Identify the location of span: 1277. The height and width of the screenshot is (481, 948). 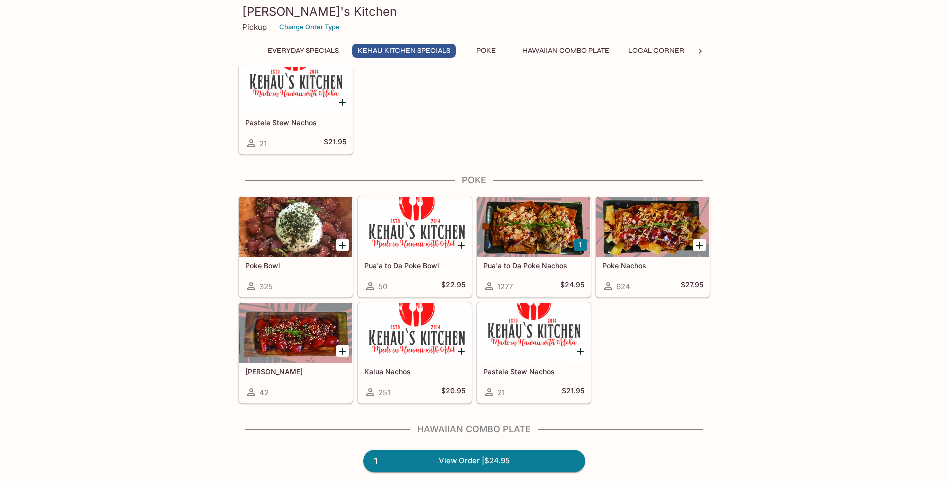
(505, 286).